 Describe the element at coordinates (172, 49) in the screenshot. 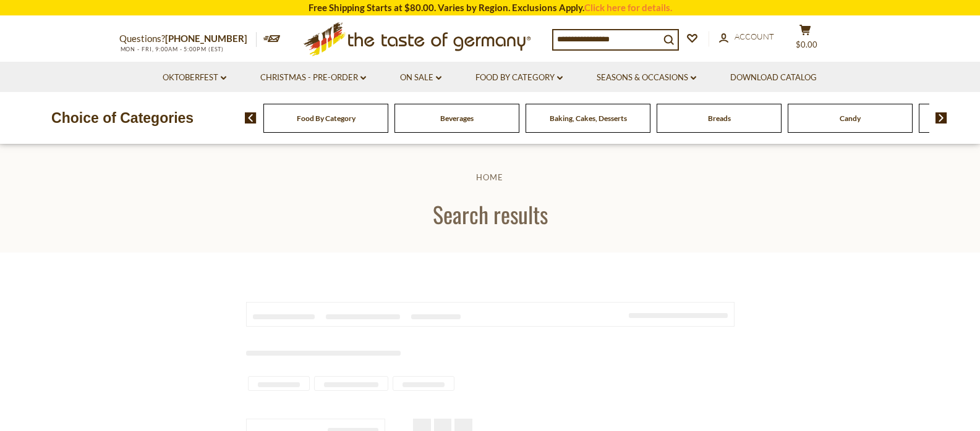

I see `span: MON - FRI, 9:00AM - 5:00PM (EST)` at that location.